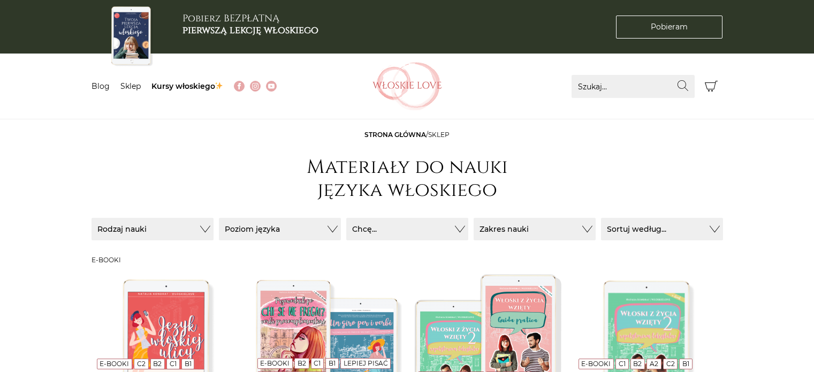 Image resolution: width=814 pixels, height=372 pixels. Describe the element at coordinates (535, 229) in the screenshot. I see `button: Zakres nauki` at that location.